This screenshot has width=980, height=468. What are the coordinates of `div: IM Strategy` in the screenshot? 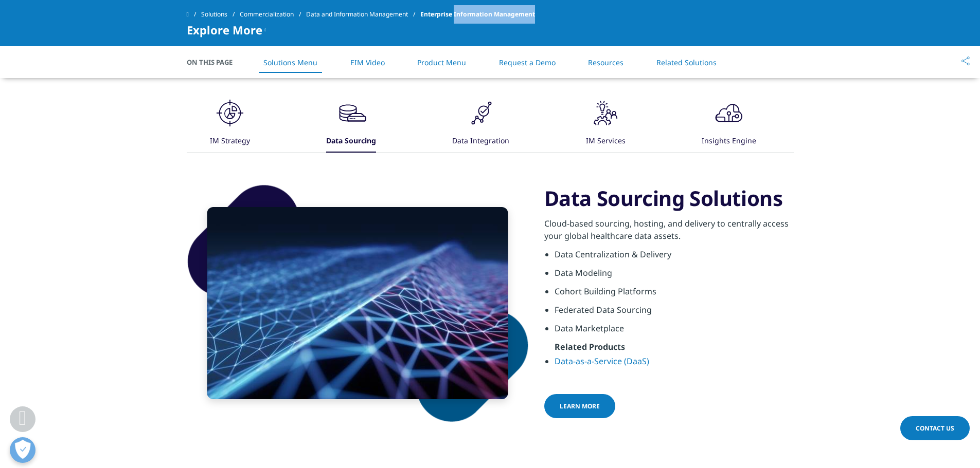 It's located at (229, 141).